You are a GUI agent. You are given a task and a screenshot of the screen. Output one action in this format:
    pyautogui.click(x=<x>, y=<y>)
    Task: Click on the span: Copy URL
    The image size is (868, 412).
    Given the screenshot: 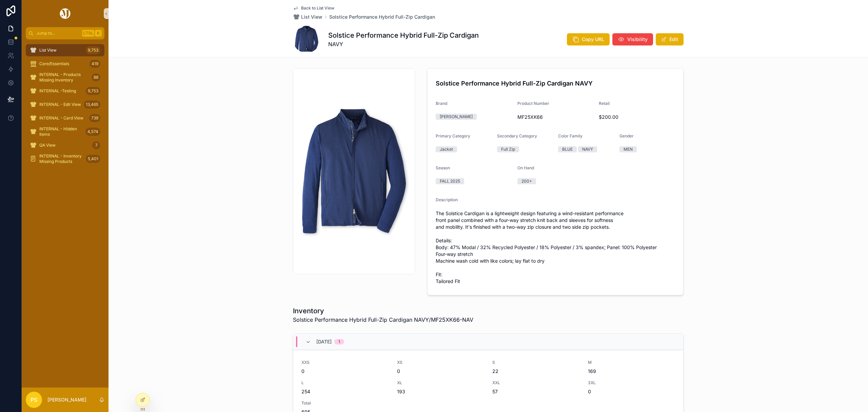 What is the action you would take?
    pyautogui.click(x=593, y=39)
    